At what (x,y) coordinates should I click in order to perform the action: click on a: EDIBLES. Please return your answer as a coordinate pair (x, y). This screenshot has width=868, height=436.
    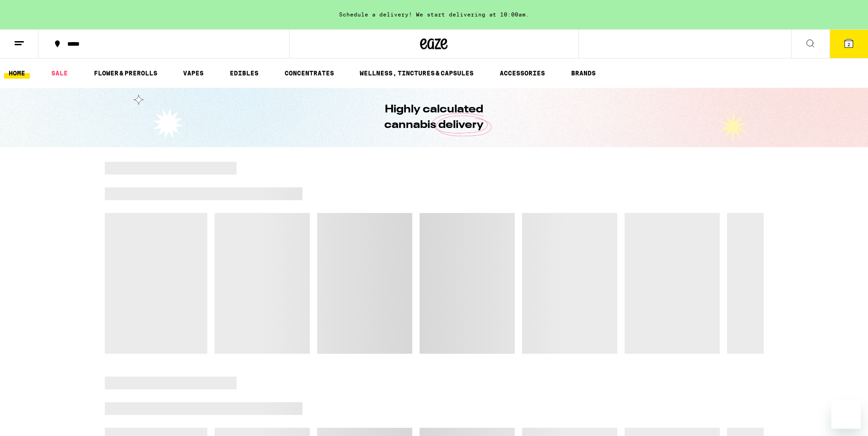
    Looking at the image, I should click on (243, 73).